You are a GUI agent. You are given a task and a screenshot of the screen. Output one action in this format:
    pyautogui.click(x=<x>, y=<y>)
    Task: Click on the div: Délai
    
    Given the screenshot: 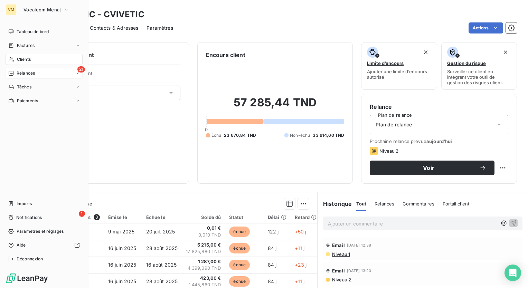 What is the action you would take?
    pyautogui.click(x=277, y=218)
    